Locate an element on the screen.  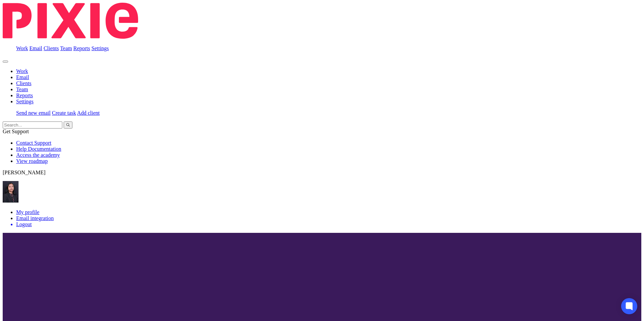
span: Logout is located at coordinates (24, 224).